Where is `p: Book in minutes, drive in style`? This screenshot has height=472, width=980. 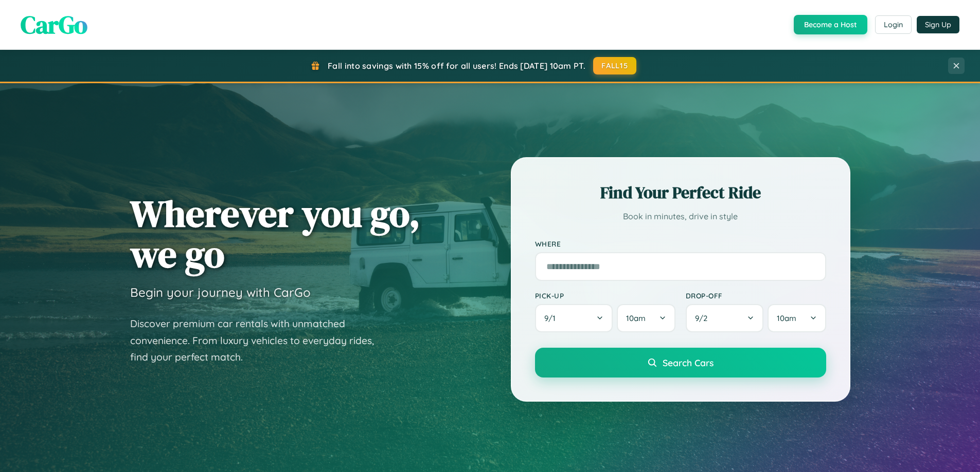
p: Book in minutes, drive in style is located at coordinates (680, 217).